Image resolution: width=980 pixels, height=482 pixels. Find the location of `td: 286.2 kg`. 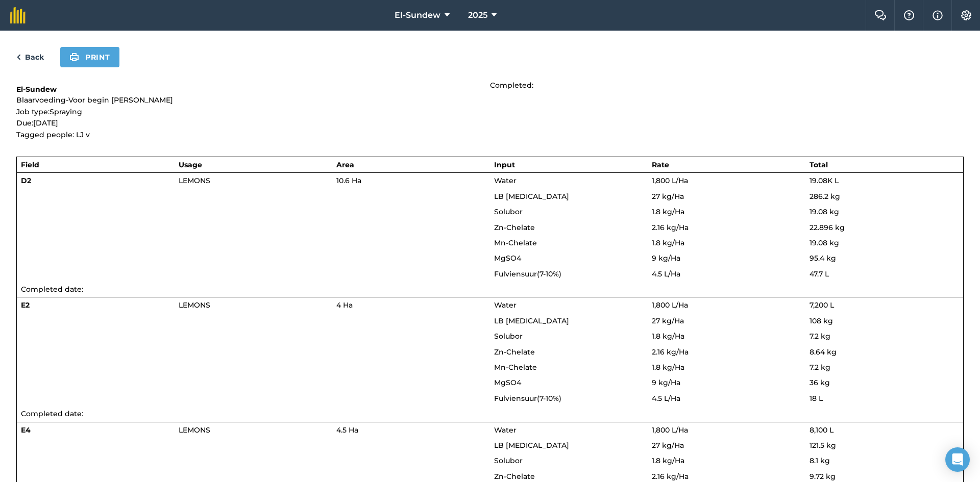

td: 286.2 kg is located at coordinates (884, 196).